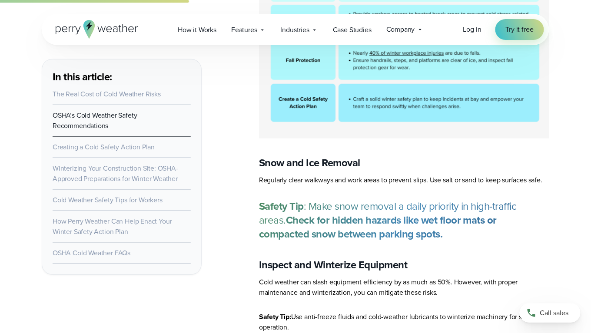  I want to click on span: How it Works, so click(197, 30).